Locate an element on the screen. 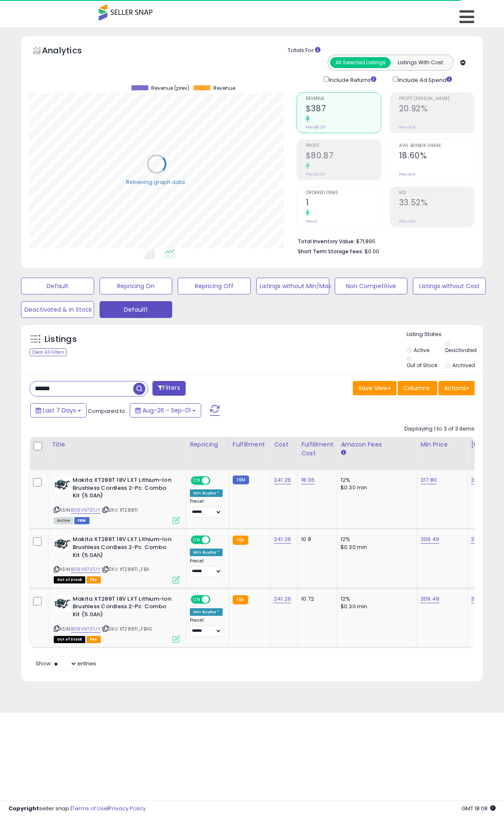 Image resolution: width=504 pixels, height=817 pixels. span: | SKU: XT288TI_FBA is located at coordinates (125, 569).